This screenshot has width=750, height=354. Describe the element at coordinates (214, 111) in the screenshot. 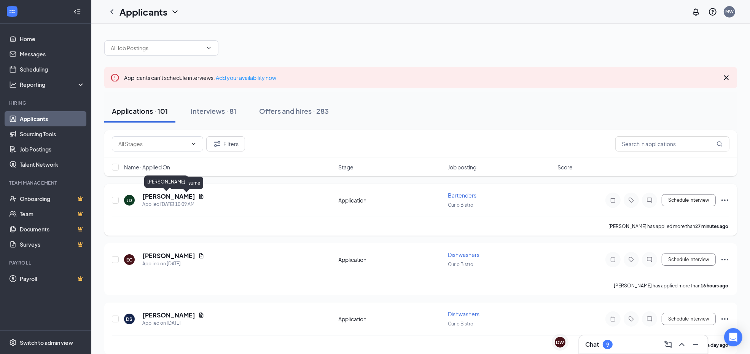

I see `div: Interviews · 81` at that location.